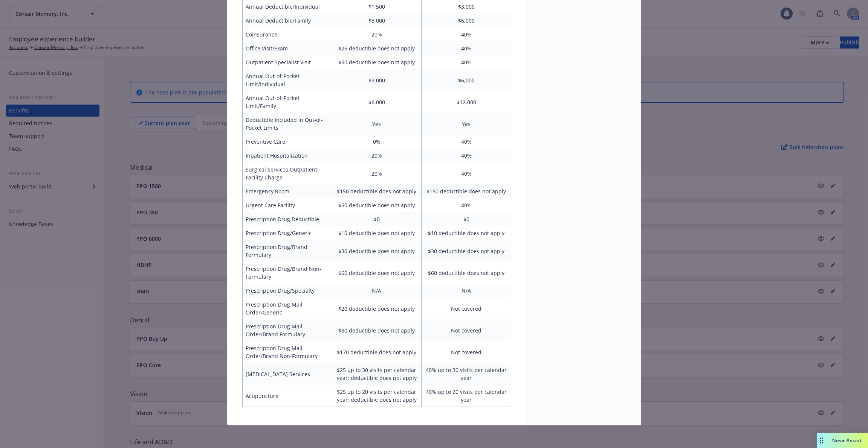 The width and height of the screenshot is (868, 448). What do you see at coordinates (377, 374) in the screenshot?
I see `td: $25 up to 30 visits per calendar year; deductible does not apply` at bounding box center [377, 374].